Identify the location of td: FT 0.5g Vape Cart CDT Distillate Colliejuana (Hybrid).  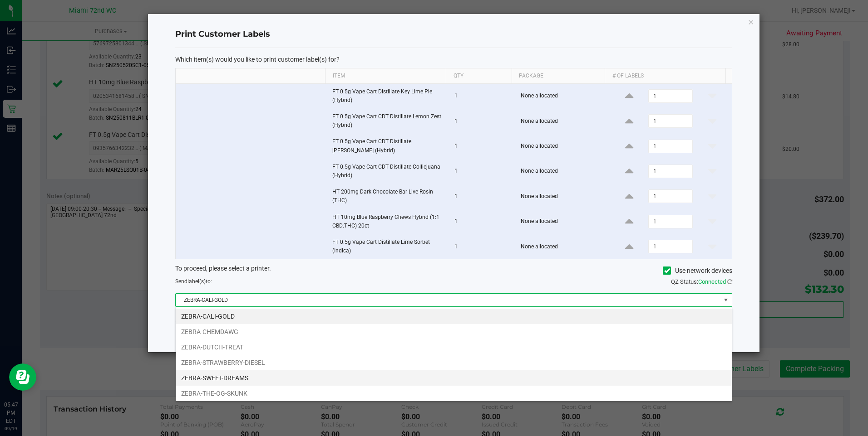
(388, 171).